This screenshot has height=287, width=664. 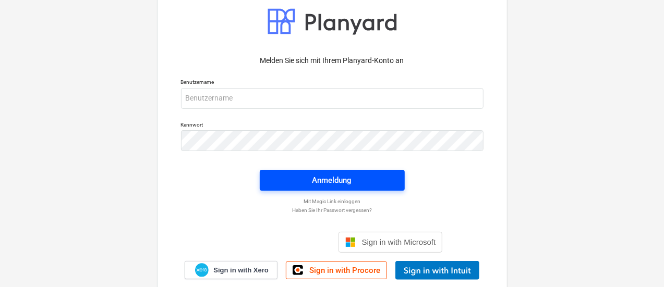 What do you see at coordinates (351, 243) in the screenshot?
I see `img: Microsoft logo` at bounding box center [351, 243].